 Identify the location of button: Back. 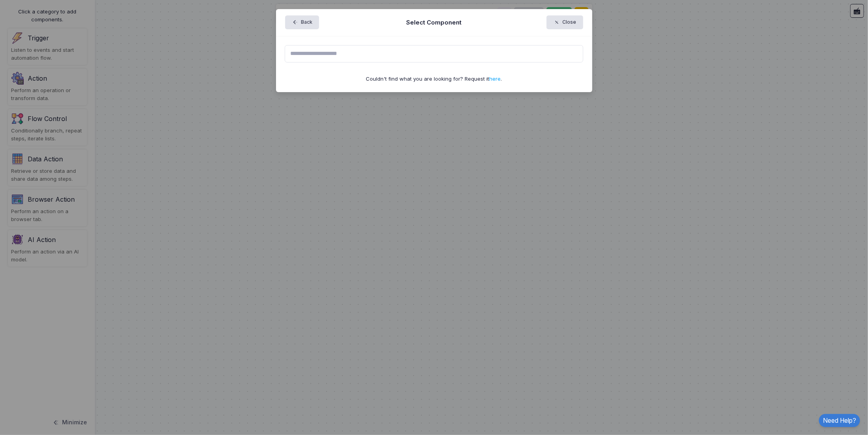
(302, 22).